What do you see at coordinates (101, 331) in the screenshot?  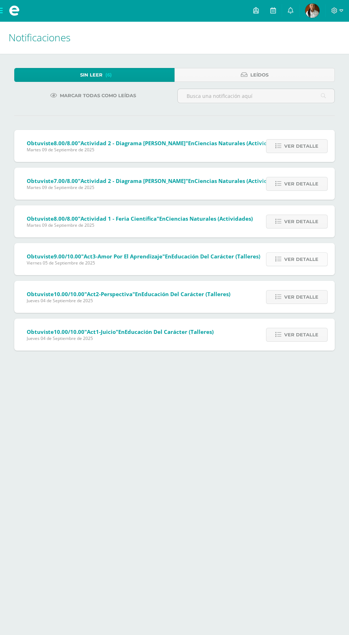 I see `span: "Act1-Juicio"` at bounding box center [101, 331].